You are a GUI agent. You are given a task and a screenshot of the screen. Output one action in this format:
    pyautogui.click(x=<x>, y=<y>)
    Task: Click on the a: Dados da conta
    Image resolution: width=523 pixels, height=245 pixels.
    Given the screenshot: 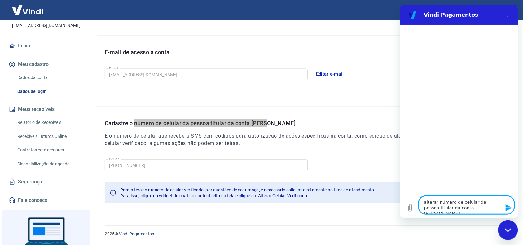 What is the action you would take?
    pyautogui.click(x=50, y=77)
    